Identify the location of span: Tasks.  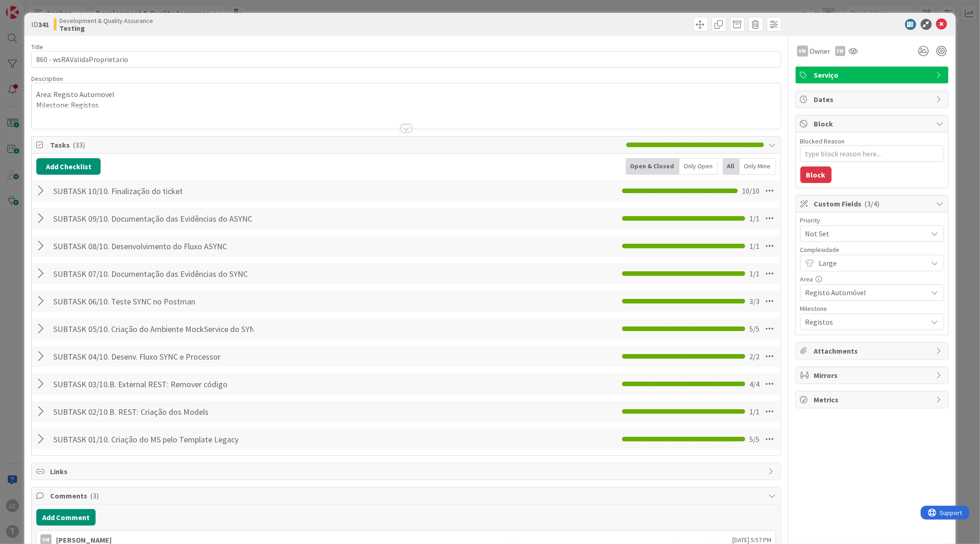
(335, 145).